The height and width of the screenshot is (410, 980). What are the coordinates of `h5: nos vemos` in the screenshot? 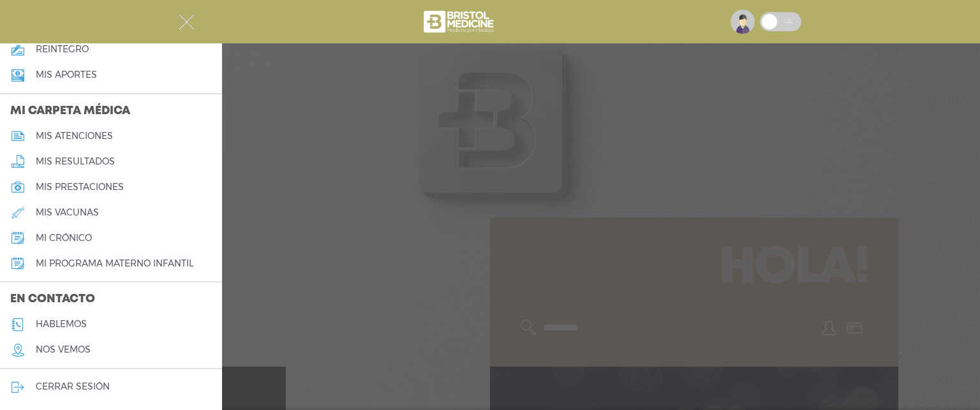 It's located at (63, 350).